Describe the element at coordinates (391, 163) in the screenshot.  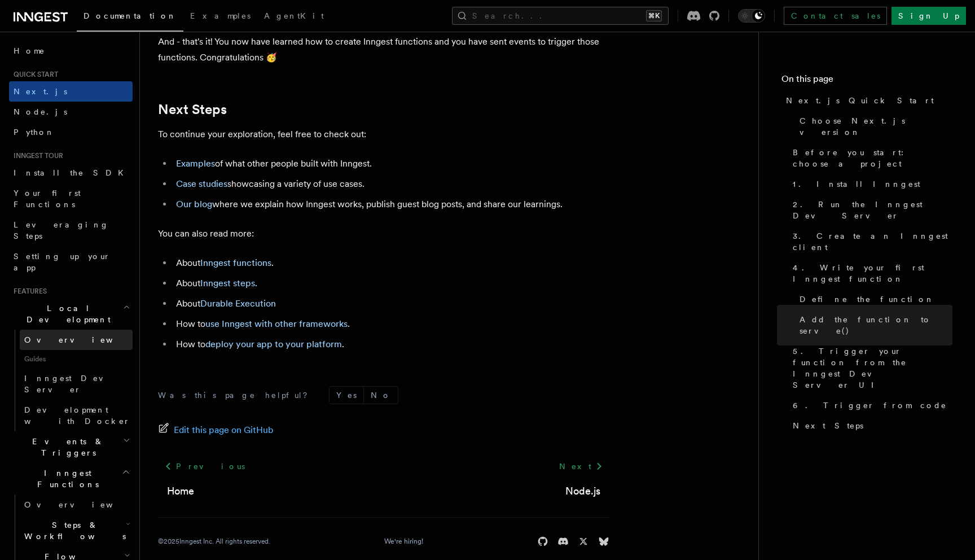
I see `li: of what other people built with Inngest.` at that location.